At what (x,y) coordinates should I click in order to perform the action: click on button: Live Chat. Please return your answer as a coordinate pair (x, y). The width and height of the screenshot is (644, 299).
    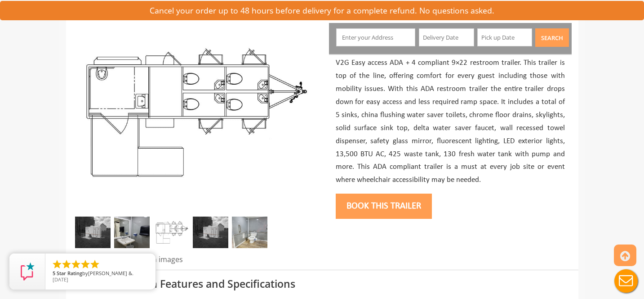
    Looking at the image, I should click on (626, 281).